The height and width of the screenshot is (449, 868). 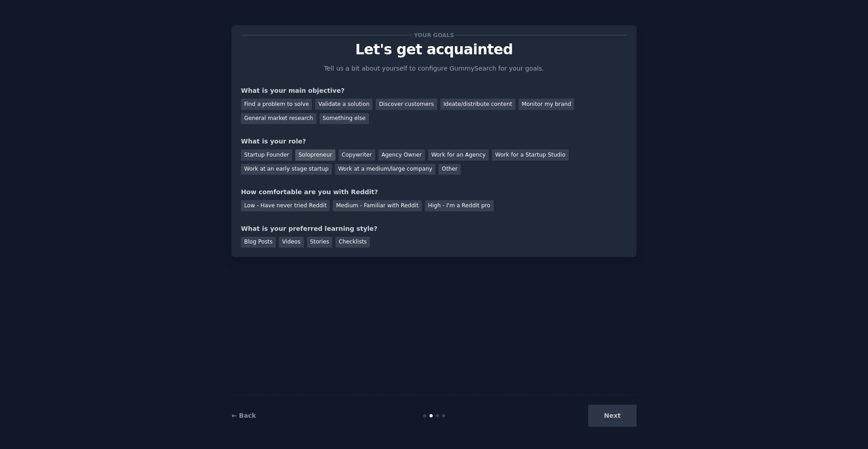 I want to click on div: What is your main objective?, so click(x=434, y=91).